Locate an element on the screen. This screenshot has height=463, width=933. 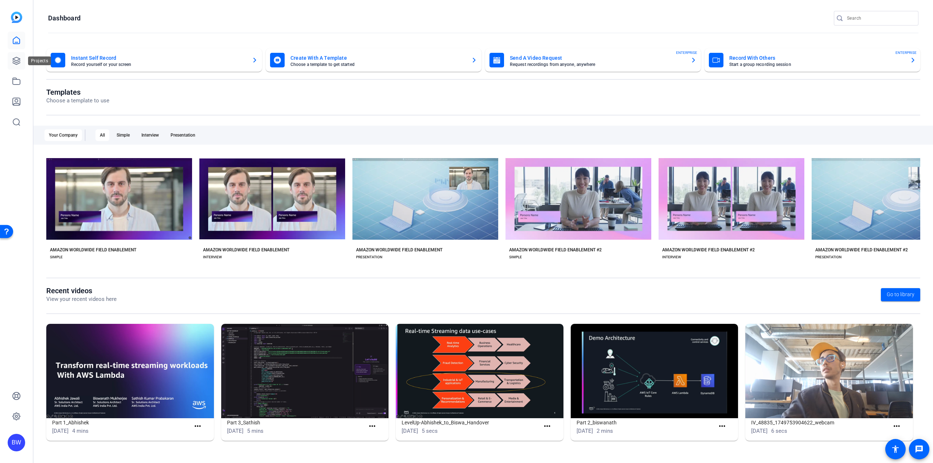
div: Your Company is located at coordinates (63, 135).